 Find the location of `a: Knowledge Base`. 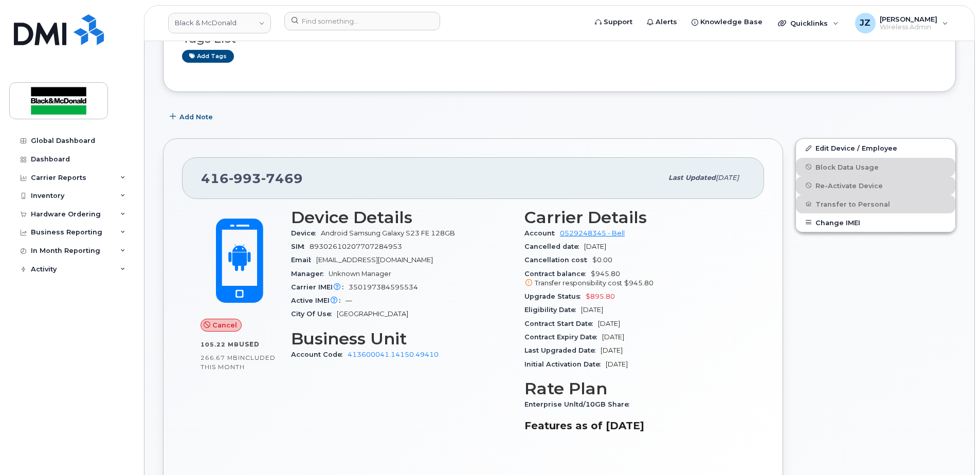

a: Knowledge Base is located at coordinates (727, 22).